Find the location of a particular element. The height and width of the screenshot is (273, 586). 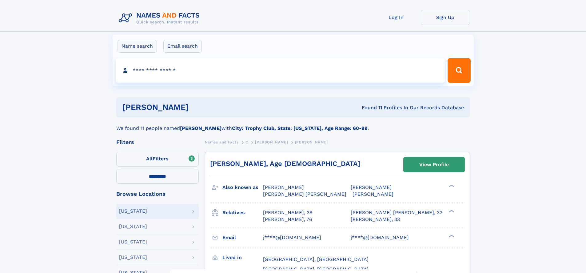

label: Email search is located at coordinates (183, 46).